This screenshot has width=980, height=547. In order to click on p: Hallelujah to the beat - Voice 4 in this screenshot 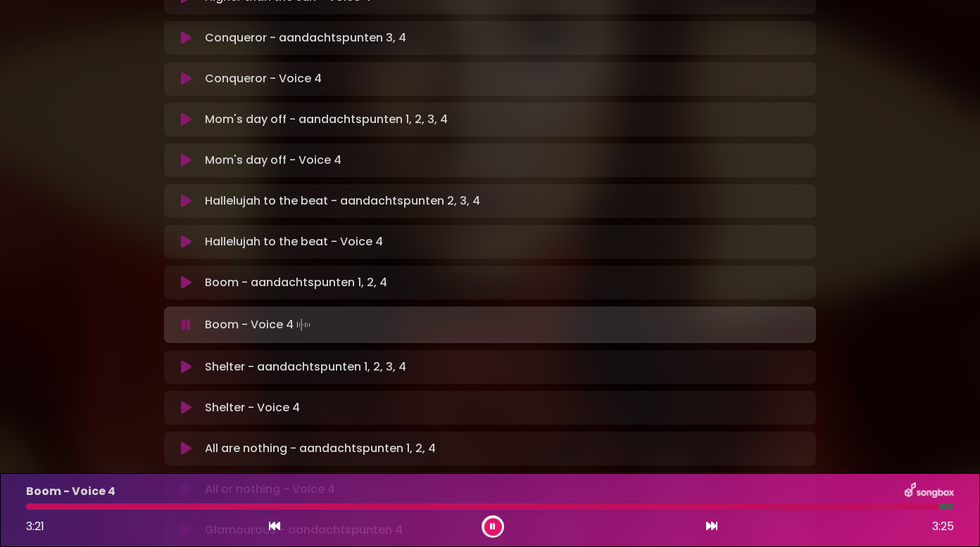, I will do `click(293, 242)`.